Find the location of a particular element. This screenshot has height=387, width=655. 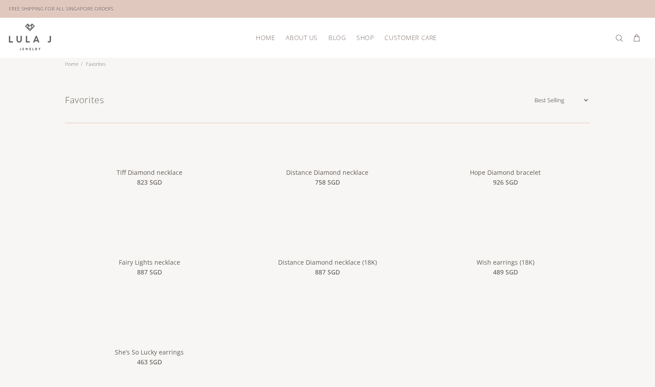

span: 926 SGD is located at coordinates (506, 183).